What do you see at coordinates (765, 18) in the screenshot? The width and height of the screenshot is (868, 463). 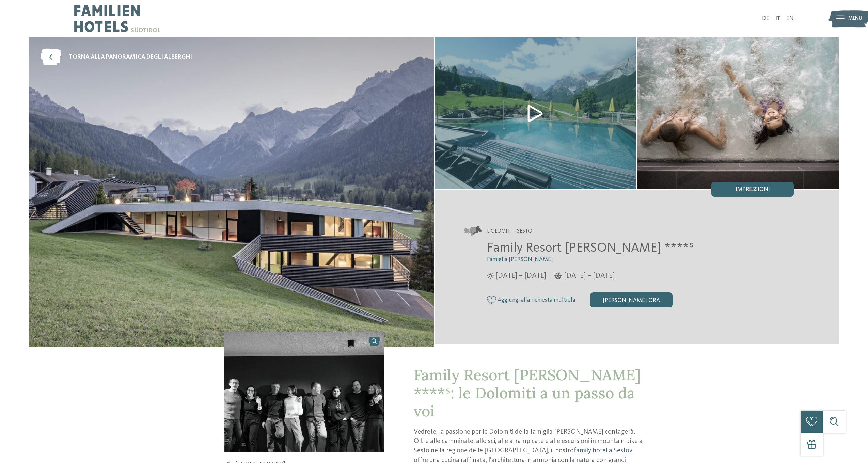 I see `a: DE` at bounding box center [765, 18].